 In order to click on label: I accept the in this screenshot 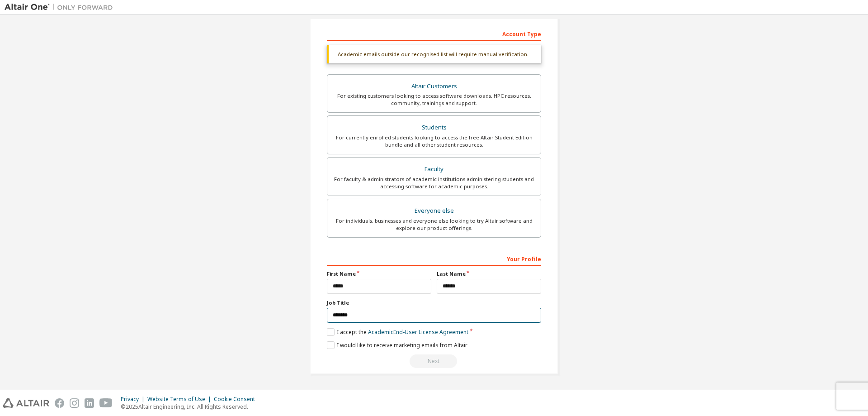, I will do `click(398, 332)`.